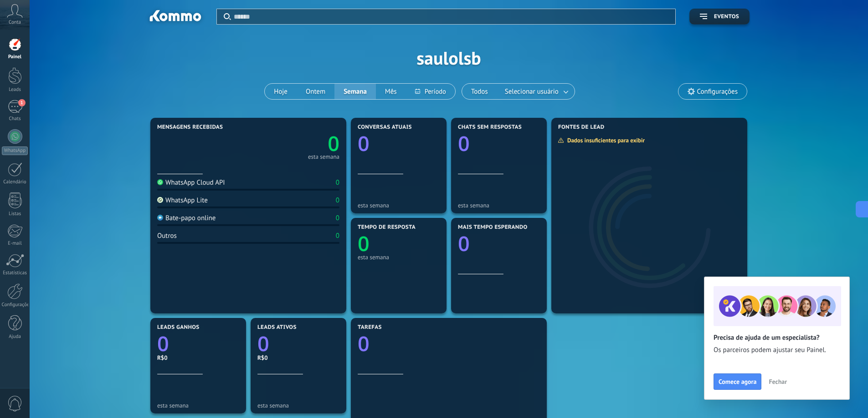 The height and width of the screenshot is (418, 868). I want to click on button: Mês, so click(391, 91).